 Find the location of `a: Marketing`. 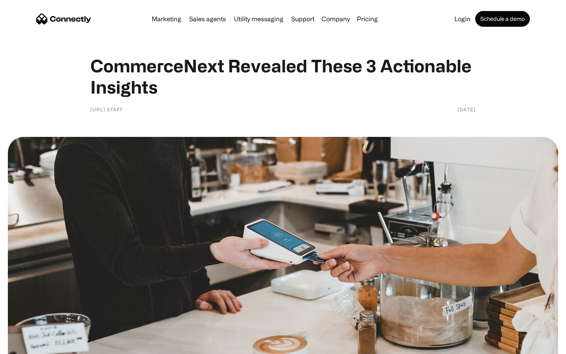

a: Marketing is located at coordinates (166, 19).